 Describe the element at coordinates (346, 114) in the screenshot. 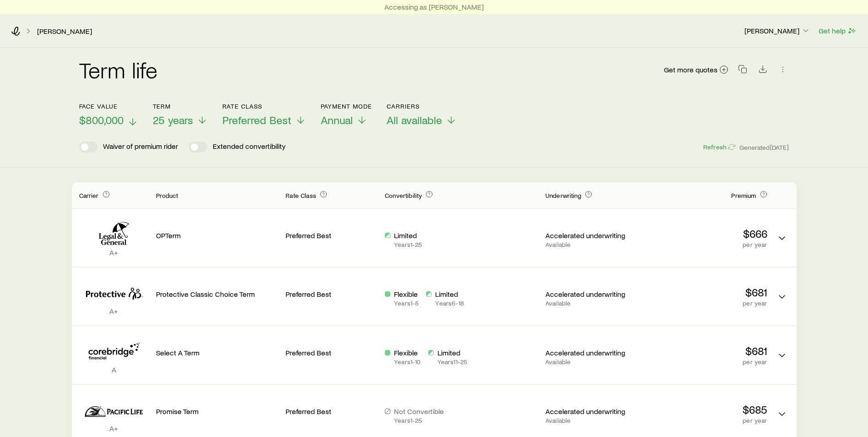

I see `button: Payment ModeAnnual` at that location.